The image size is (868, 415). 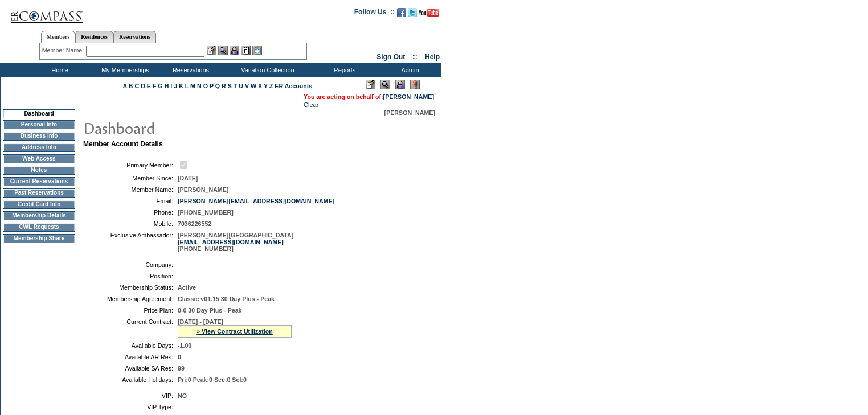 I want to click on td: Membership Share, so click(x=39, y=239).